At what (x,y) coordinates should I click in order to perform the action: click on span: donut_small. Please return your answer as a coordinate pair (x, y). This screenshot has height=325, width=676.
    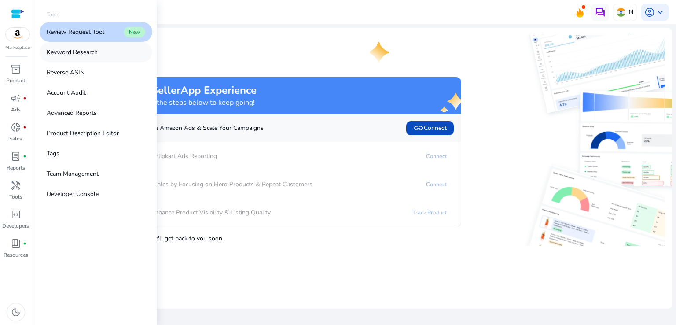
    Looking at the image, I should click on (16, 127).